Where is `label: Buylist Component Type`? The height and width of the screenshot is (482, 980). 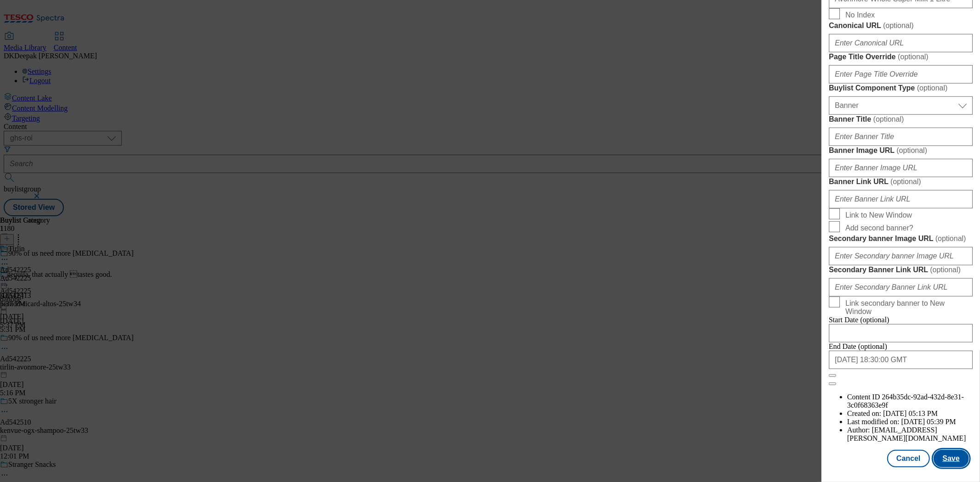 label: Buylist Component Type is located at coordinates (901, 88).